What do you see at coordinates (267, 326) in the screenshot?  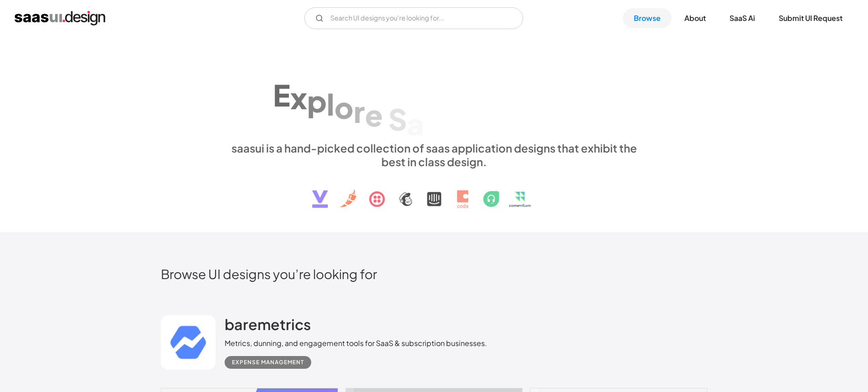 I see `a: baremetrics` at bounding box center [267, 326].